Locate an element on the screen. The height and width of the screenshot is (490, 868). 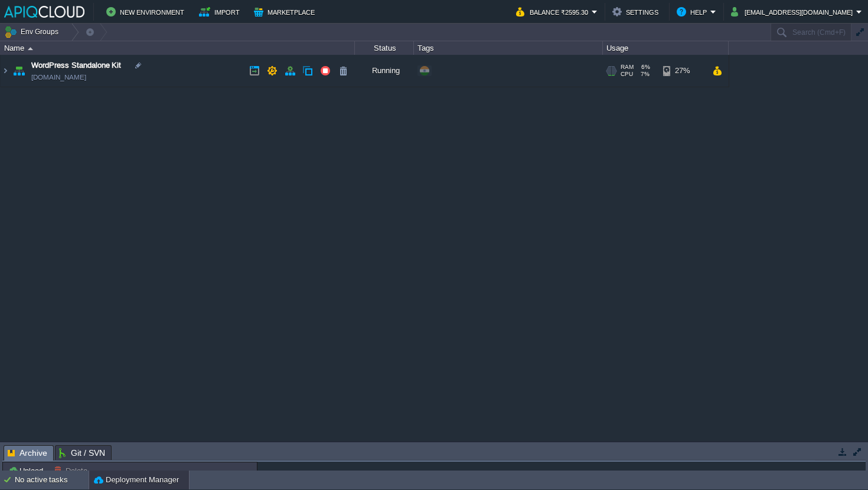
span: Git / SVN is located at coordinates (82, 453).